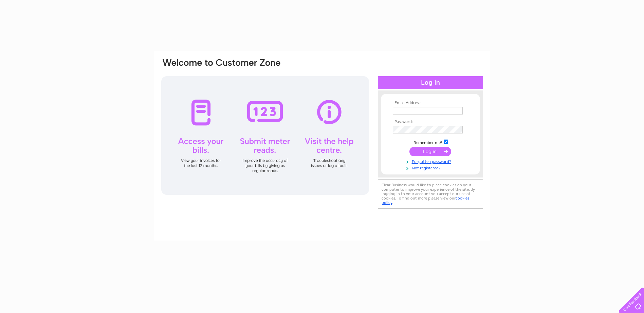  What do you see at coordinates (426, 200) in the screenshot?
I see `a: cookies policy` at bounding box center [426, 200].